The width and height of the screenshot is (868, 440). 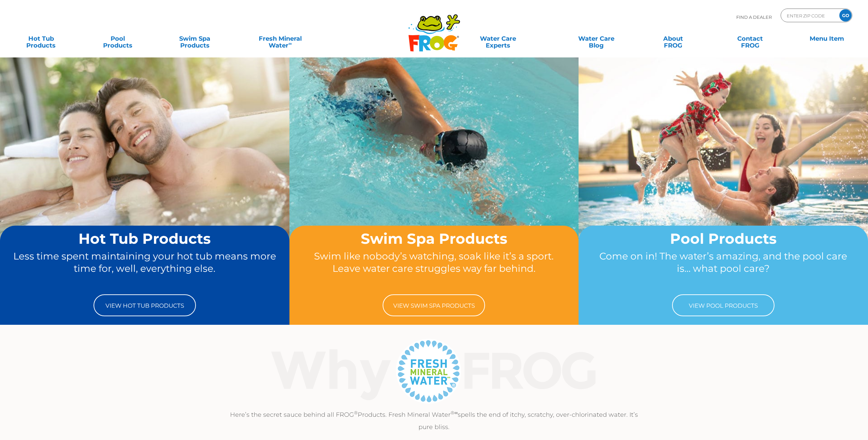 I want to click on h2: Swim Spa Products, so click(x=434, y=239).